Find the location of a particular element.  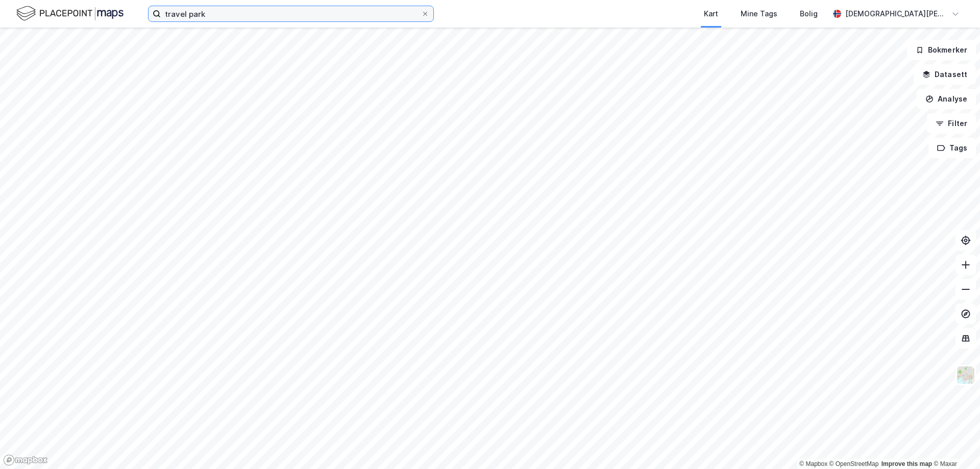

a: Improve this map is located at coordinates (906, 464).